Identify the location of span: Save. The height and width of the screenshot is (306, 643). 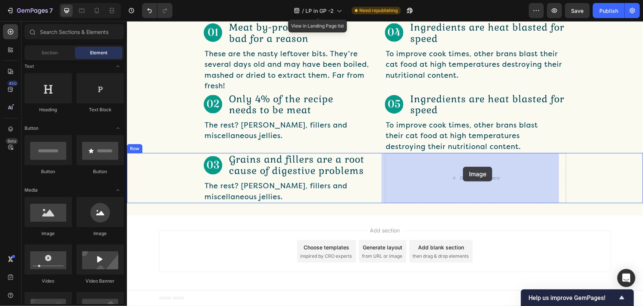
(578, 11).